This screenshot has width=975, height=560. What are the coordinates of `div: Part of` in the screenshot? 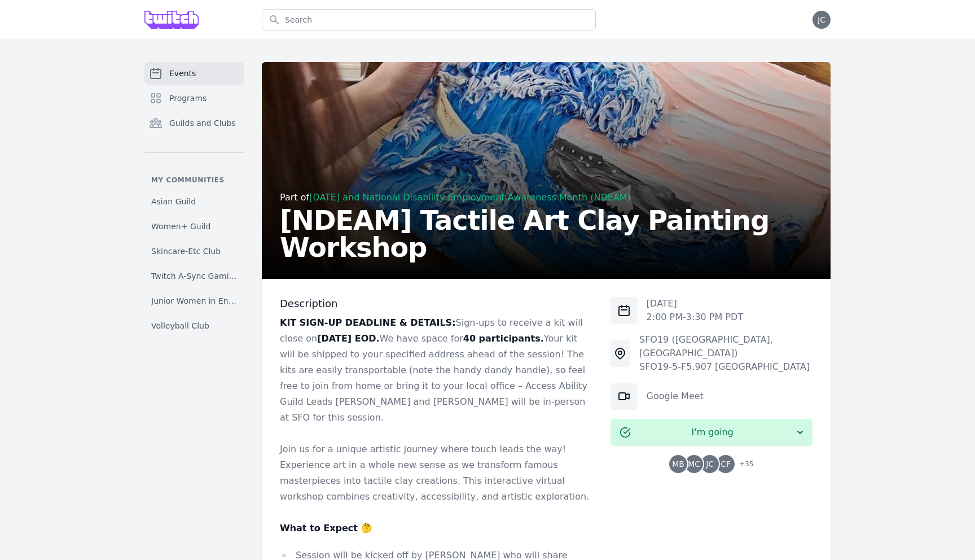 It's located at (547, 198).